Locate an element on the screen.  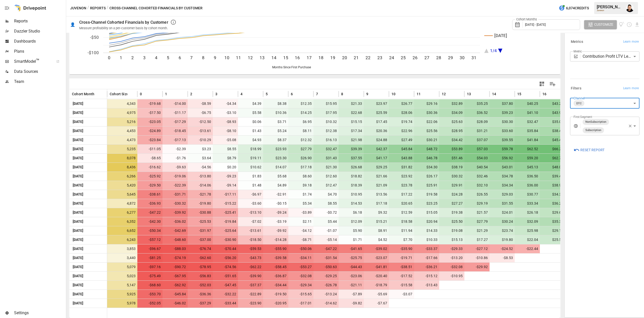
span: $24.88 is located at coordinates (377, 140).